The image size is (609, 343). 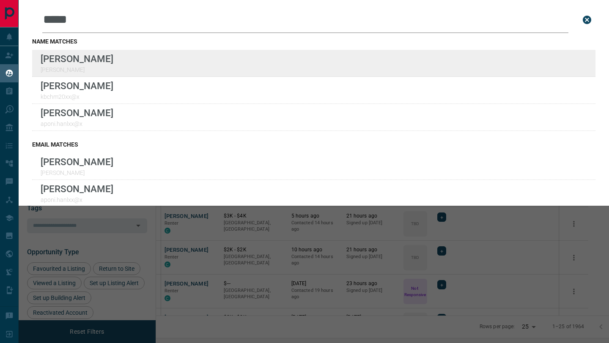 I want to click on p: kbchm20xx@x, so click(x=77, y=97).